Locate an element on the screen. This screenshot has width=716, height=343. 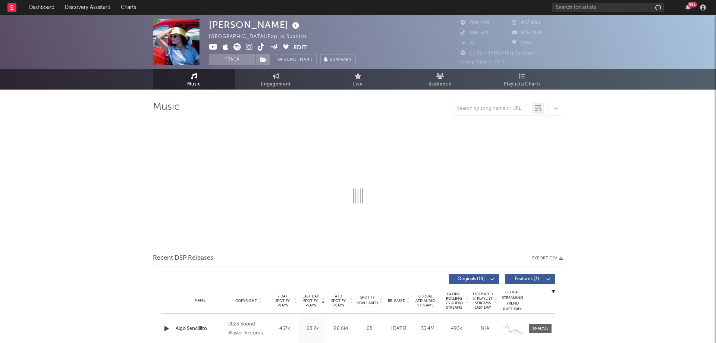
button: 99+ is located at coordinates (688, 7).